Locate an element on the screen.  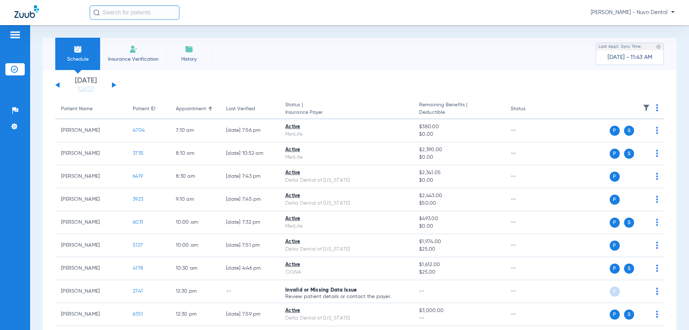
td: 8:30 AM is located at coordinates (195, 177).